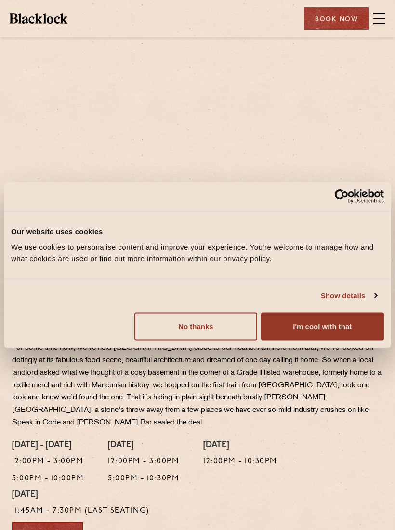 The image size is (395, 530). I want to click on p: 12:00pm - 10:30pm, so click(241, 462).